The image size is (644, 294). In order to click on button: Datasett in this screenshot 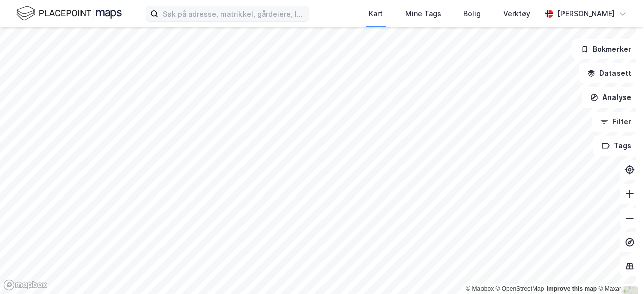, I will do `click(609, 73)`.